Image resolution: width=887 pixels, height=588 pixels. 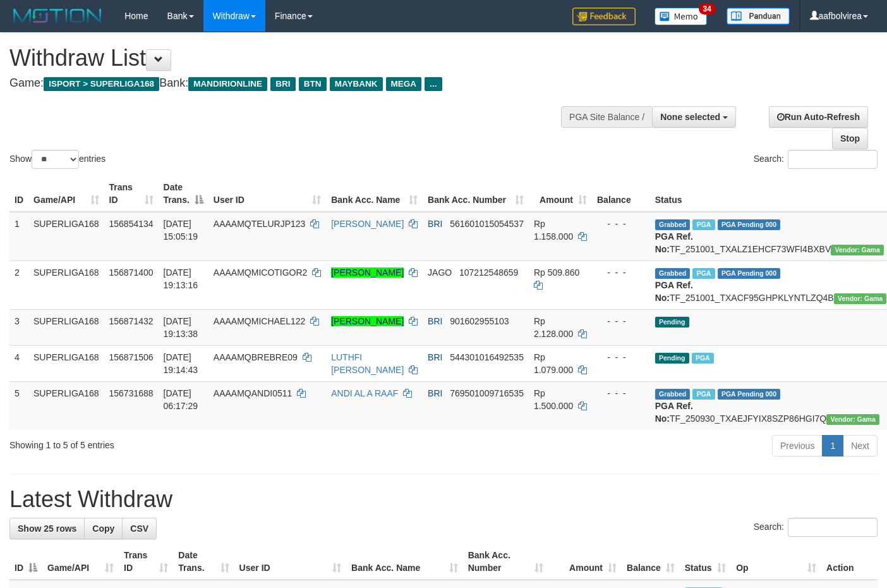 What do you see at coordinates (849, 561) in the screenshot?
I see `th: Action` at bounding box center [849, 561].